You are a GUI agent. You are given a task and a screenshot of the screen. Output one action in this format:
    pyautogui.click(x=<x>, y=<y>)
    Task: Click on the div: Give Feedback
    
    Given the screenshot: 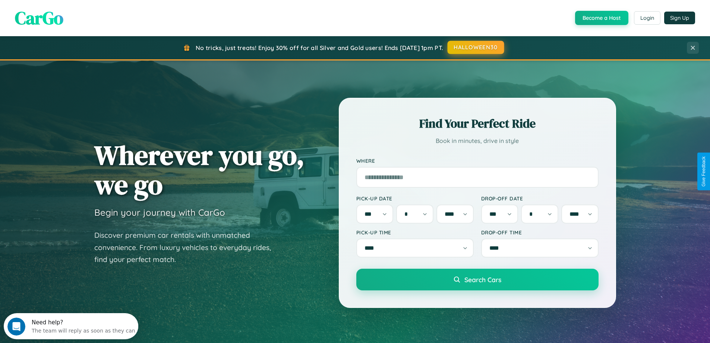 What is the action you would take?
    pyautogui.click(x=704, y=171)
    